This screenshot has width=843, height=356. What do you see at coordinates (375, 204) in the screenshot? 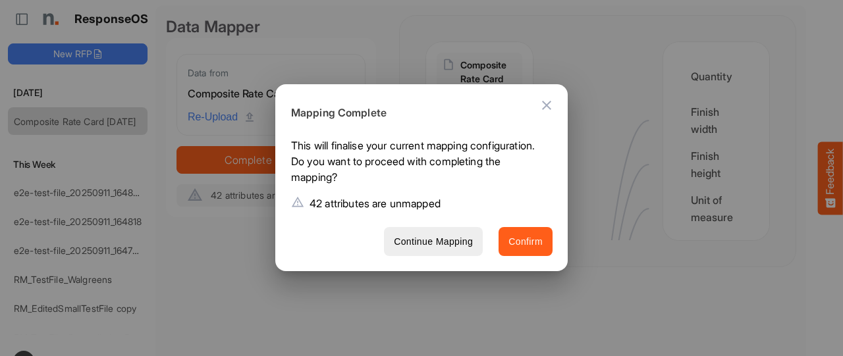
I see `p: 42 attributes are unmapped` at bounding box center [375, 204].